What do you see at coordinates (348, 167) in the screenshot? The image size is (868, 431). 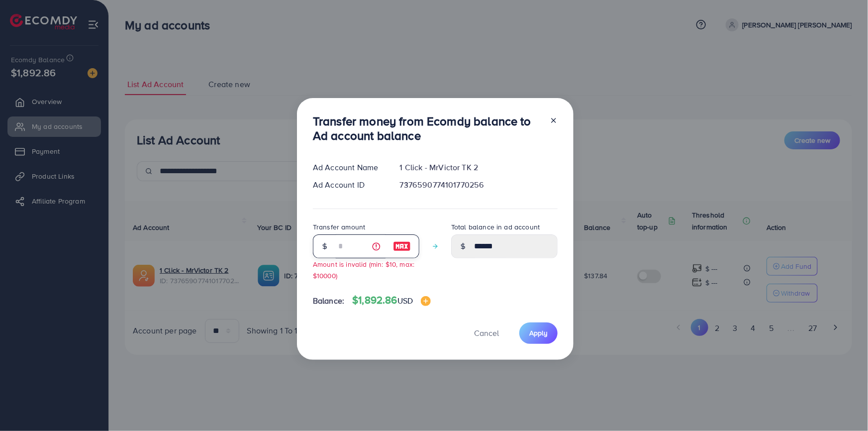 I see `div: Ad Account Name` at bounding box center [348, 167].